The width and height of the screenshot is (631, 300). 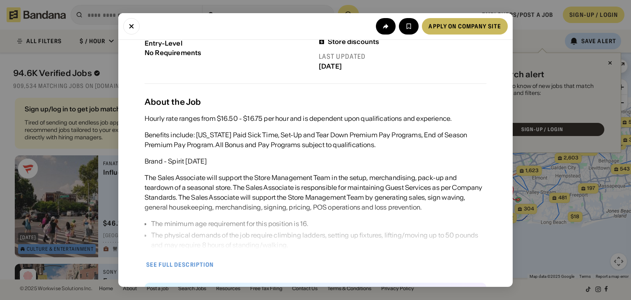 What do you see at coordinates (180, 265) in the screenshot?
I see `div: See full description` at bounding box center [180, 265].